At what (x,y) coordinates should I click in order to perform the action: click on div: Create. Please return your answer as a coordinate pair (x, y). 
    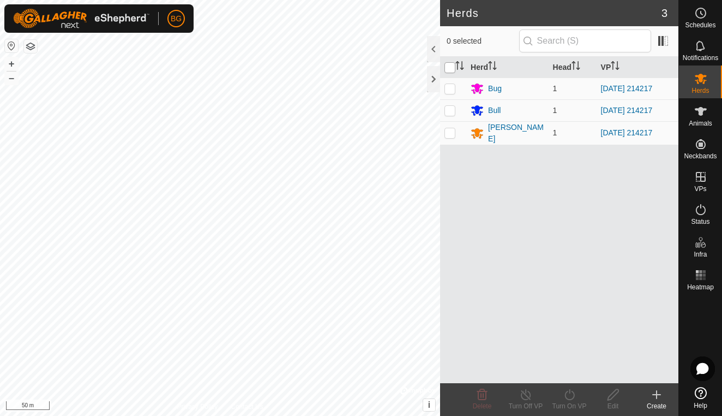
    Looking at the image, I should click on (657, 406).